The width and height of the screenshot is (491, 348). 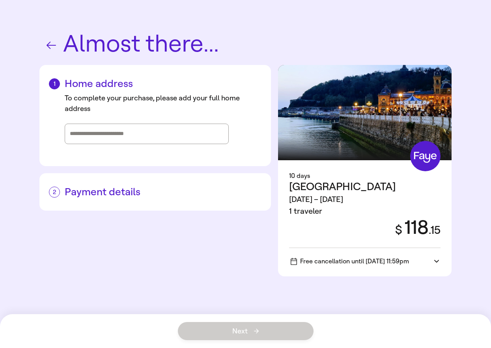 What do you see at coordinates (245, 44) in the screenshot?
I see `h1: Almost there...` at bounding box center [245, 44].